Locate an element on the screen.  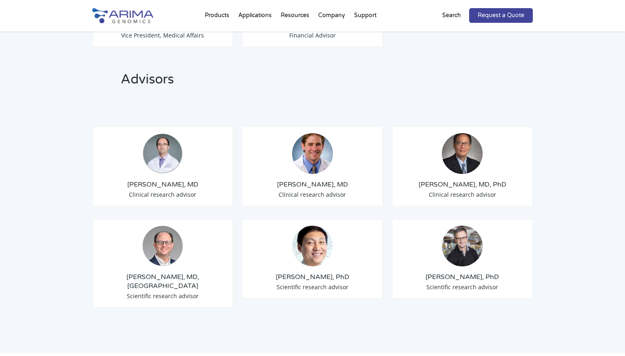
img: Arima-Genomics-logo is located at coordinates (123, 15).